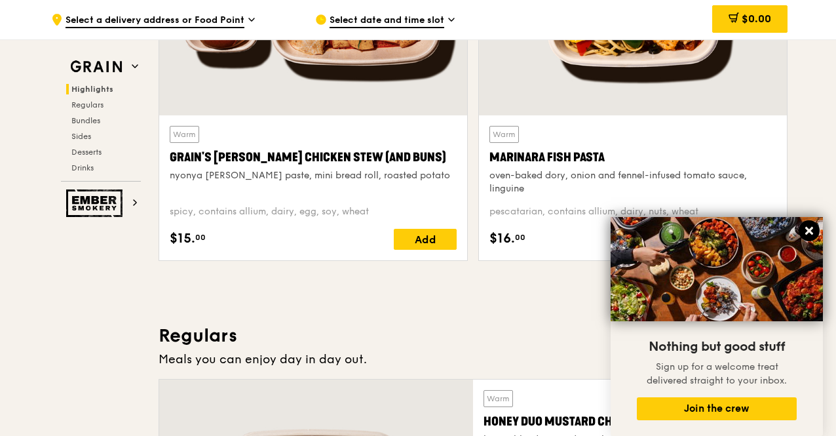  I want to click on span: Bundles, so click(86, 121).